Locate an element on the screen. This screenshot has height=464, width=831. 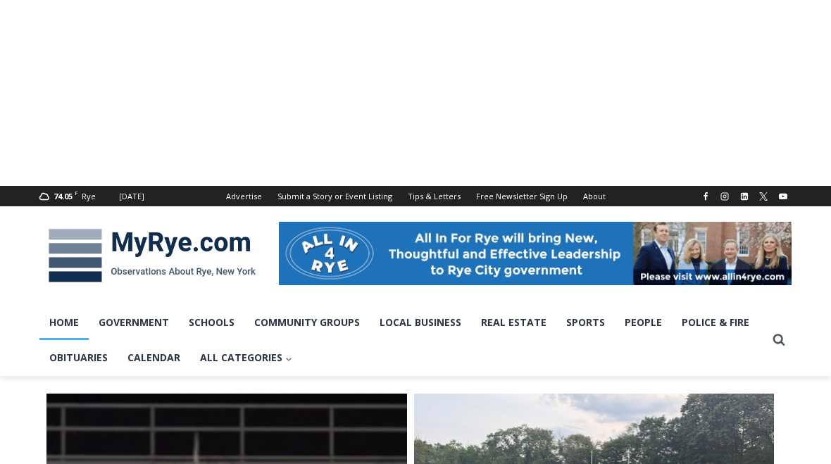
button: View Search Form is located at coordinates (779, 340).